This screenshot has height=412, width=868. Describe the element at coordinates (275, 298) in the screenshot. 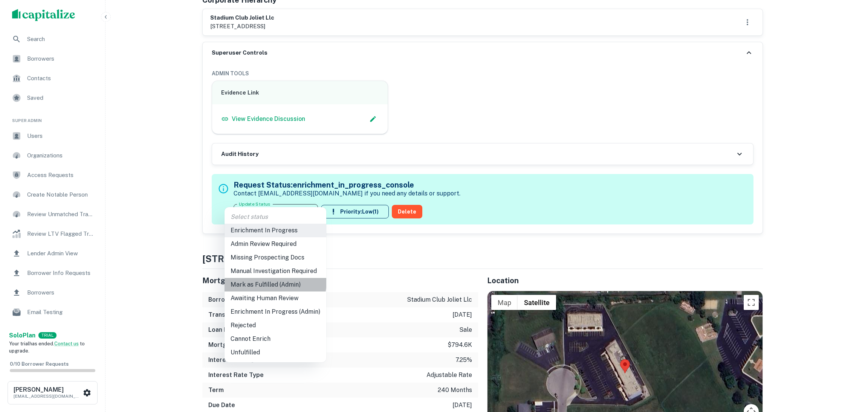

I see `li: Awaiting Human Review` at that location.